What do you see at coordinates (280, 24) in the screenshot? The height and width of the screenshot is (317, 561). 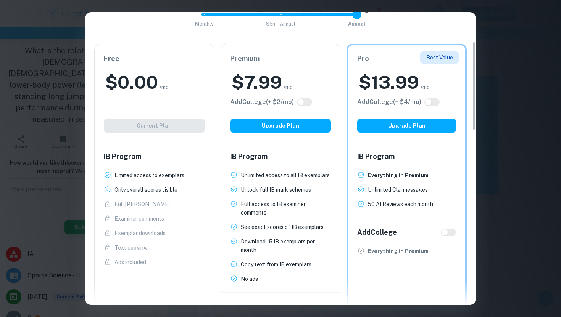 I see `span: Semi-Annual` at bounding box center [280, 24].